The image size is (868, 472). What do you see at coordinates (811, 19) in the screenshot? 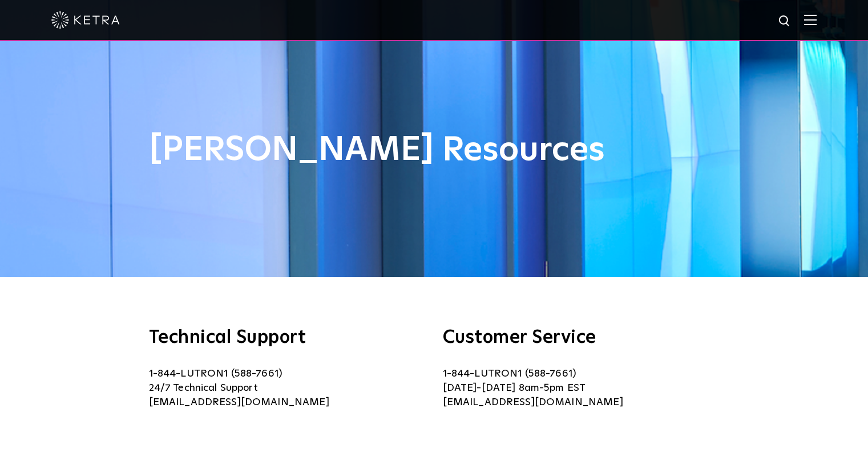
I see `img: Hamburger%20Nav.svg` at bounding box center [811, 19].